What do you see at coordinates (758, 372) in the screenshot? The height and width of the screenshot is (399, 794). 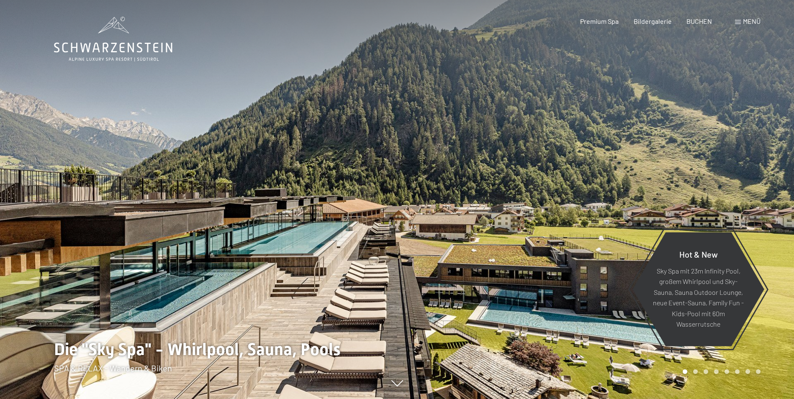 I see `div: Carousel Page 8` at bounding box center [758, 372].